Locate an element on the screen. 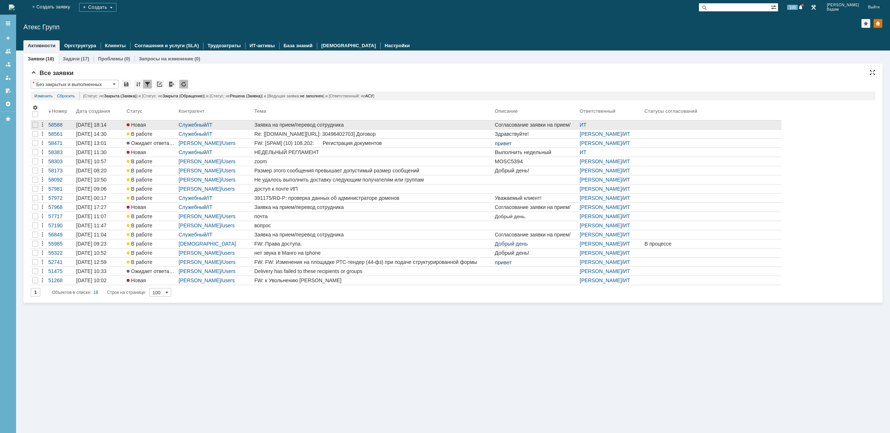  span: 1 is located at coordinates (4, 32).